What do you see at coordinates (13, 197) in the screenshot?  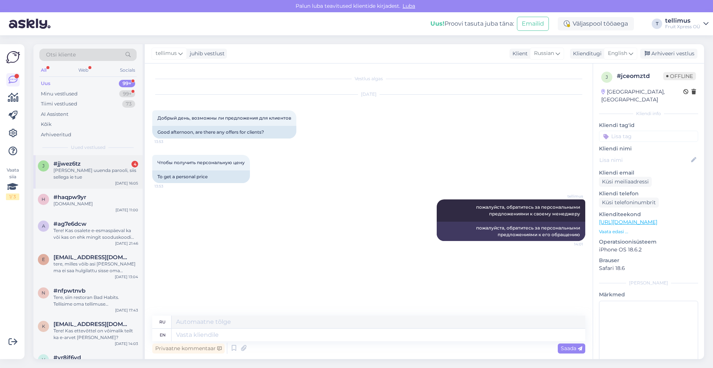 I see `div: 1 / 3` at bounding box center [13, 197].